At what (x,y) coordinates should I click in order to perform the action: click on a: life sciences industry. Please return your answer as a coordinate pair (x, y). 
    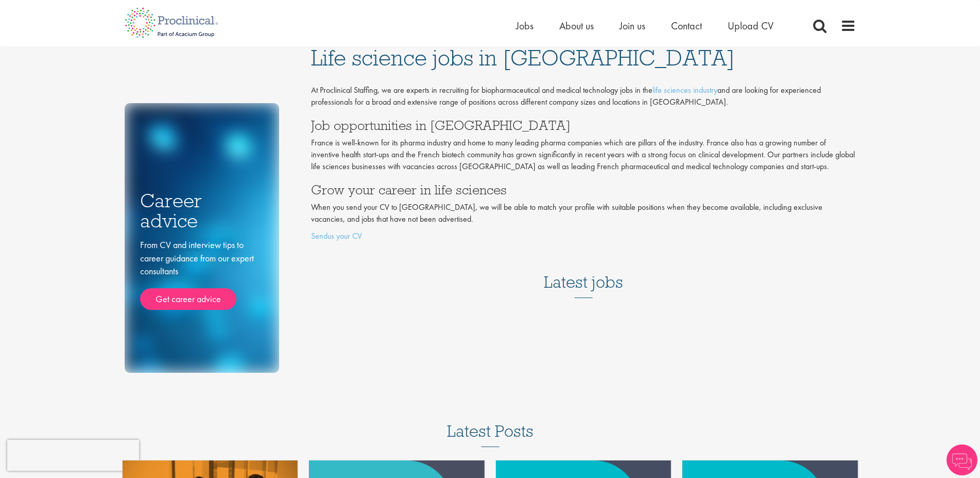
    Looking at the image, I should click on (685, 90).